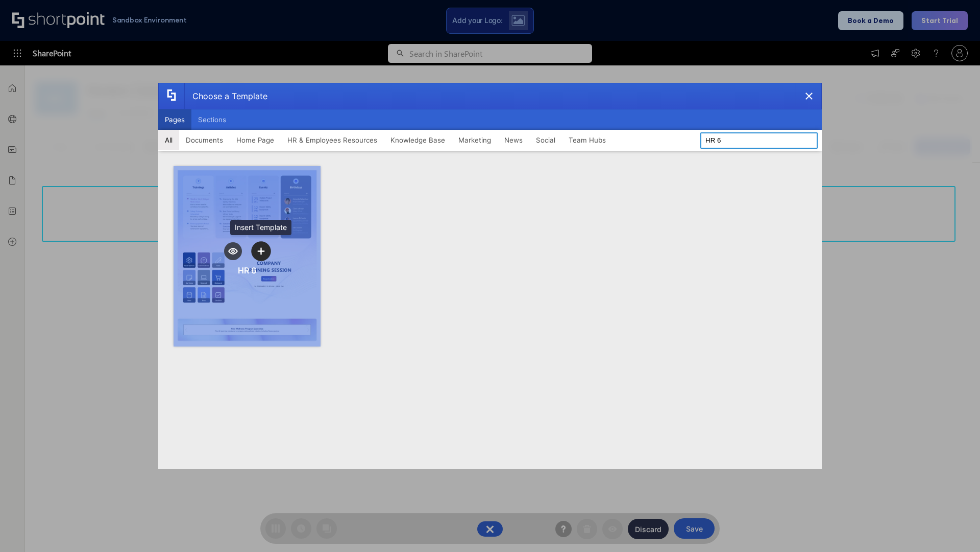 The height and width of the screenshot is (552, 980). What do you see at coordinates (588, 139) in the screenshot?
I see `button: Team Hubs` at bounding box center [588, 139].